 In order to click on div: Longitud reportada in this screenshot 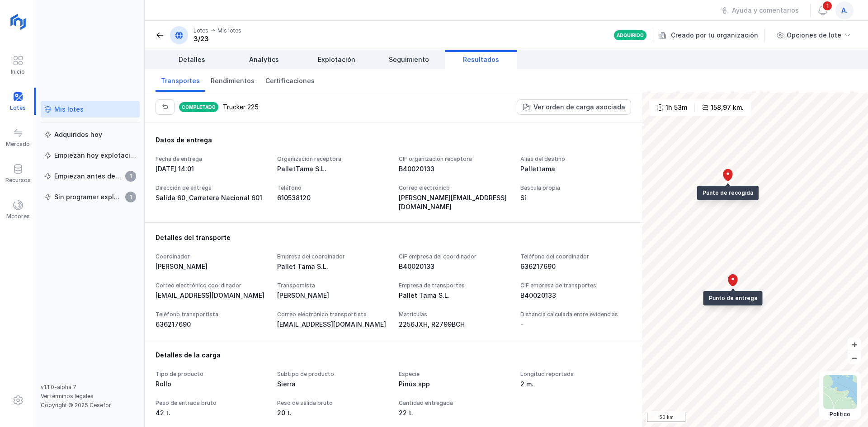, I will do `click(575, 375)`.